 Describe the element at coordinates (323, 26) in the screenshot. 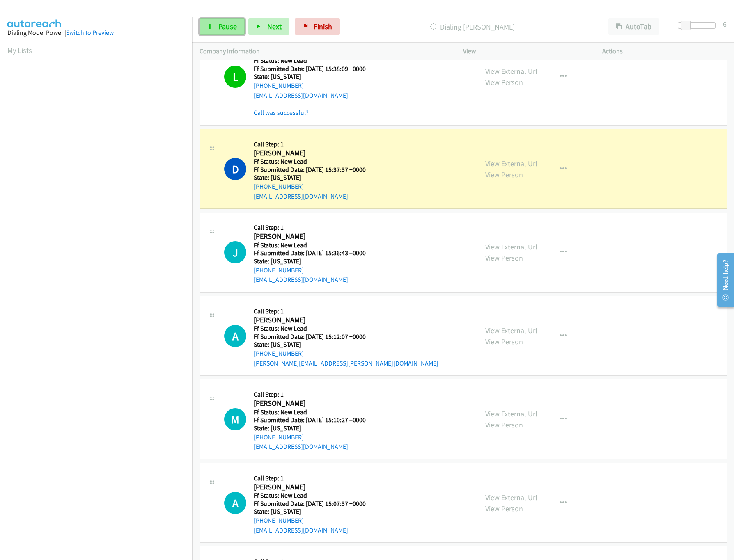

I see `span: Finish` at that location.